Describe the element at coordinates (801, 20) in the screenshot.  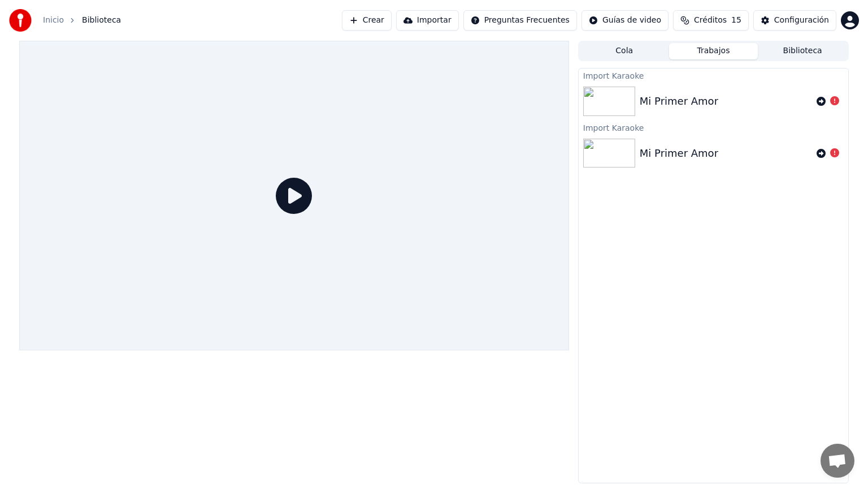
I see `div: Configuración` at that location.